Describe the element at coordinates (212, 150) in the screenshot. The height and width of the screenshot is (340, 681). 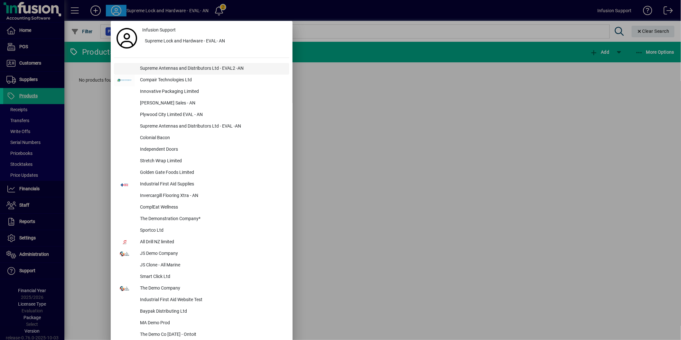
I see `div: Independent Doors` at that location.